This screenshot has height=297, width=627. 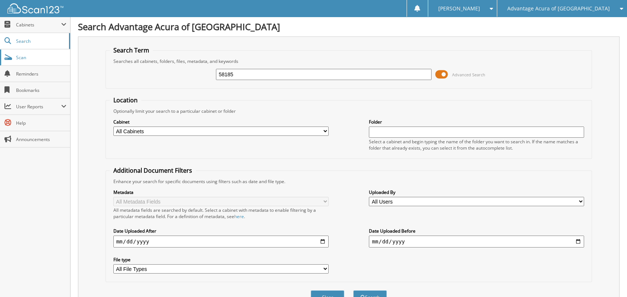 I want to click on label: Cabinet, so click(x=221, y=122).